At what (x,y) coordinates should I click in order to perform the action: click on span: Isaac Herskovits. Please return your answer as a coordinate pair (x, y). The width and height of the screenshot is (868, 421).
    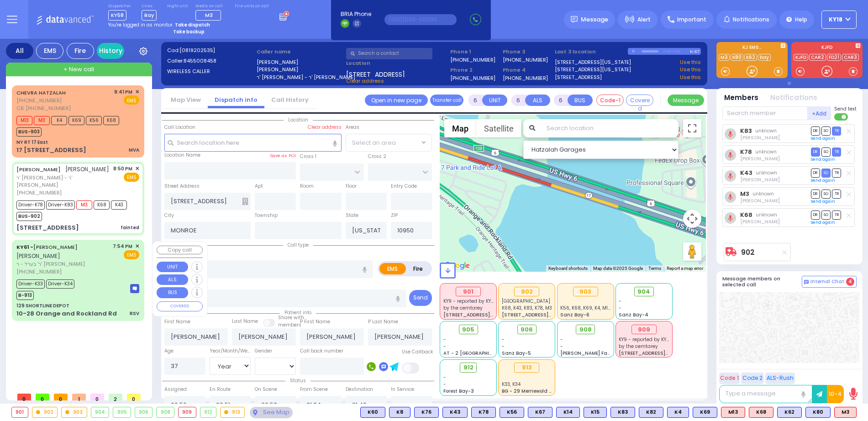
    Looking at the image, I should click on (760, 222).